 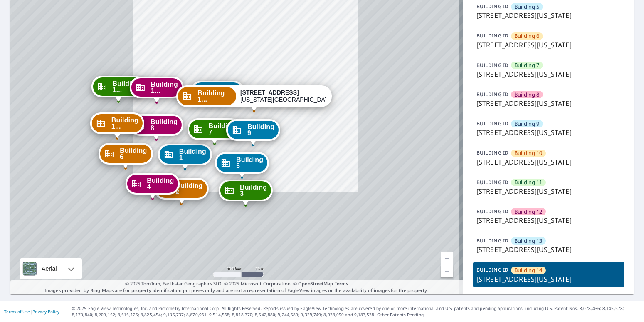 I want to click on span: Building 3, so click(x=253, y=190).